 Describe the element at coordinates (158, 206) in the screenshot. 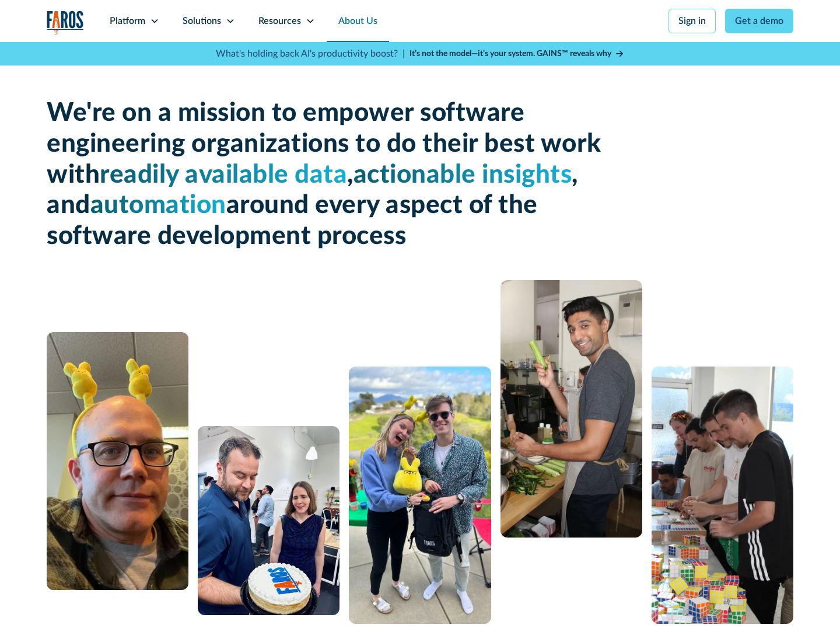

I see `span: automation` at that location.